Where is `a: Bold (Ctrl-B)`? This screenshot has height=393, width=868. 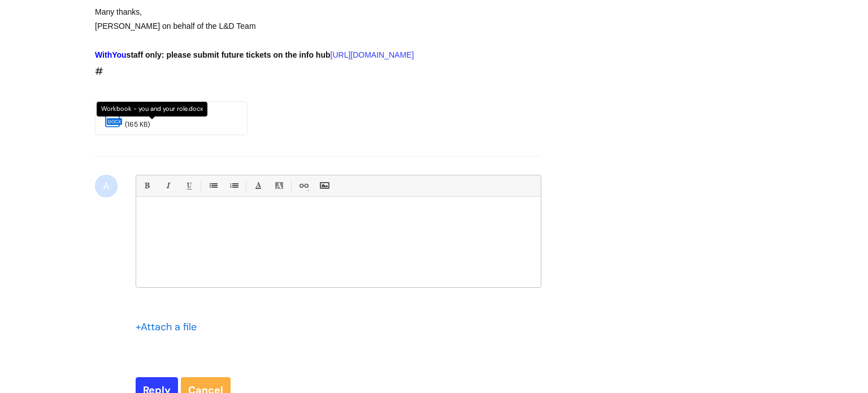
a: Bold (Ctrl-B) is located at coordinates (147, 186).